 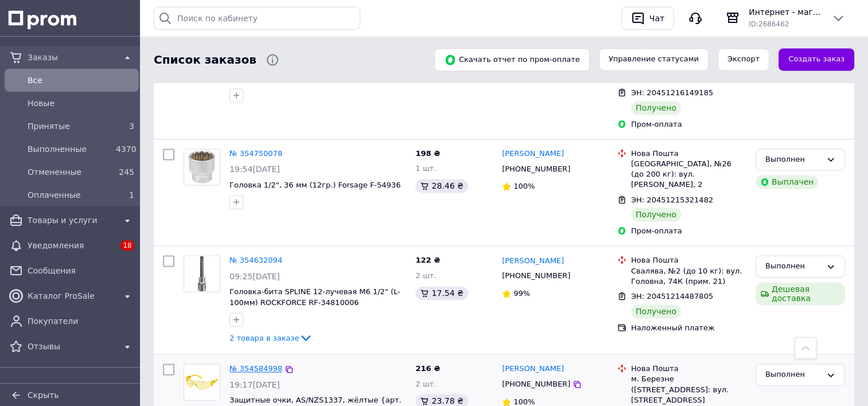 What do you see at coordinates (71, 220) in the screenshot?
I see `span: Товары и услуги` at bounding box center [71, 220].